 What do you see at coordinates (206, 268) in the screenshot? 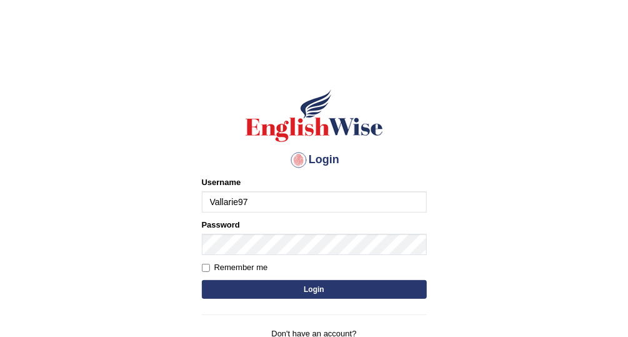
I see `input: Remember me` at bounding box center [206, 268].